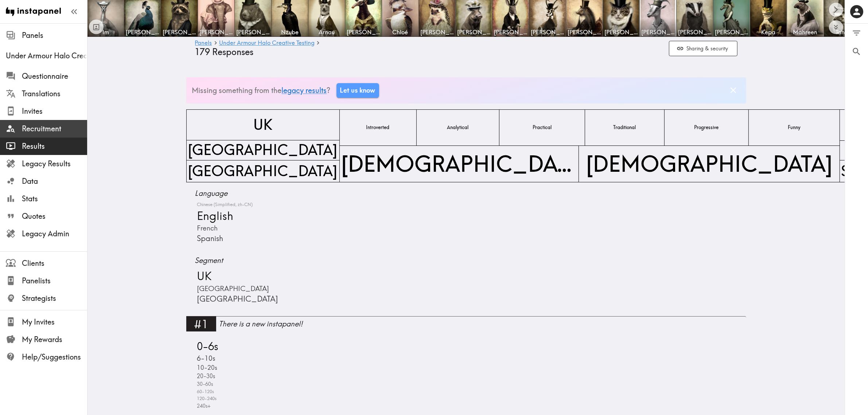  Describe the element at coordinates (836, 10) in the screenshot. I see `button: Scroll right` at that location.